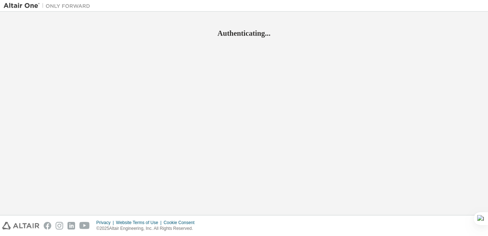 Image resolution: width=488 pixels, height=236 pixels. What do you see at coordinates (49, 6) in the screenshot?
I see `img: Altair One` at bounding box center [49, 6].